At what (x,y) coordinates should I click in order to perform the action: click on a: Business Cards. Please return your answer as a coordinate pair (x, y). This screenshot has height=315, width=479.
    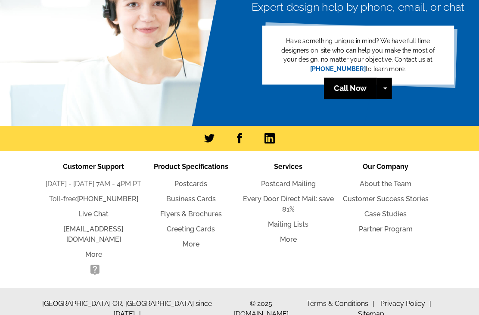
    Looking at the image, I should click on (191, 199).